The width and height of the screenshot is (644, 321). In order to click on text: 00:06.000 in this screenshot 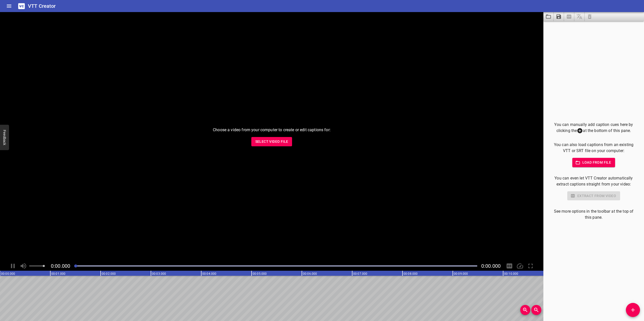, I will do `click(310, 273)`.